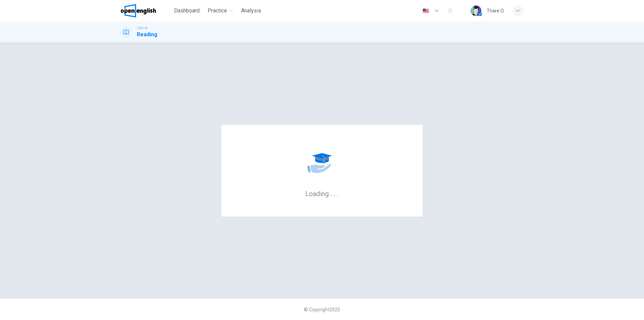  I want to click on span: Practice, so click(218, 10).